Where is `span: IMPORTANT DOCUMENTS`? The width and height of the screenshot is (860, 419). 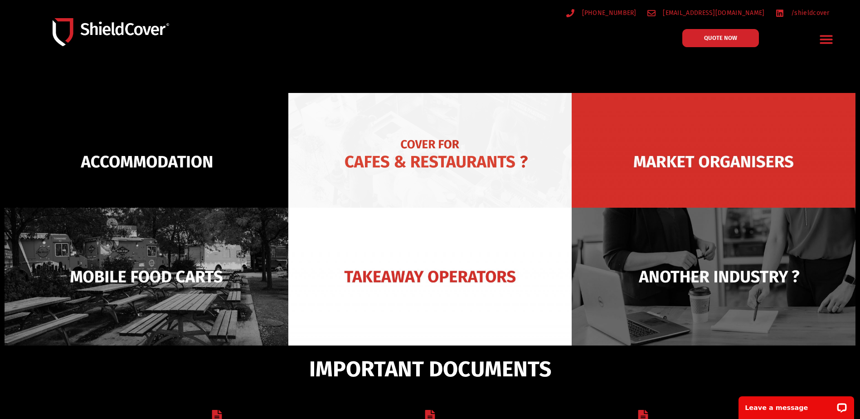
span: IMPORTANT DOCUMENTS is located at coordinates (430, 369).